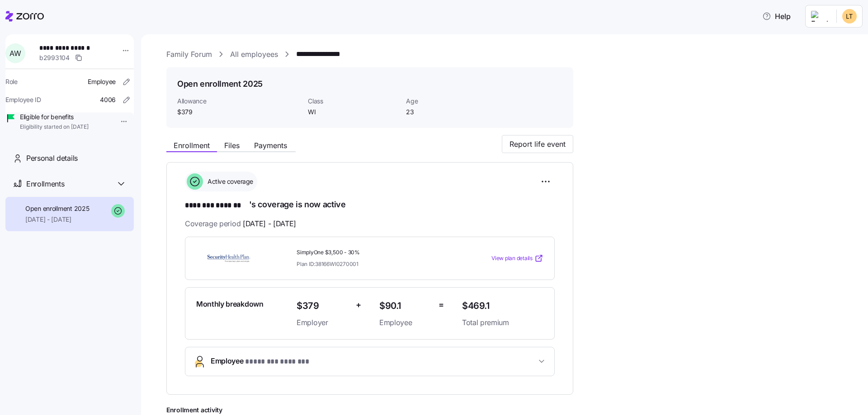 The height and width of the screenshot is (415, 868). Describe the element at coordinates (776, 17) in the screenshot. I see `button: Help` at that location.